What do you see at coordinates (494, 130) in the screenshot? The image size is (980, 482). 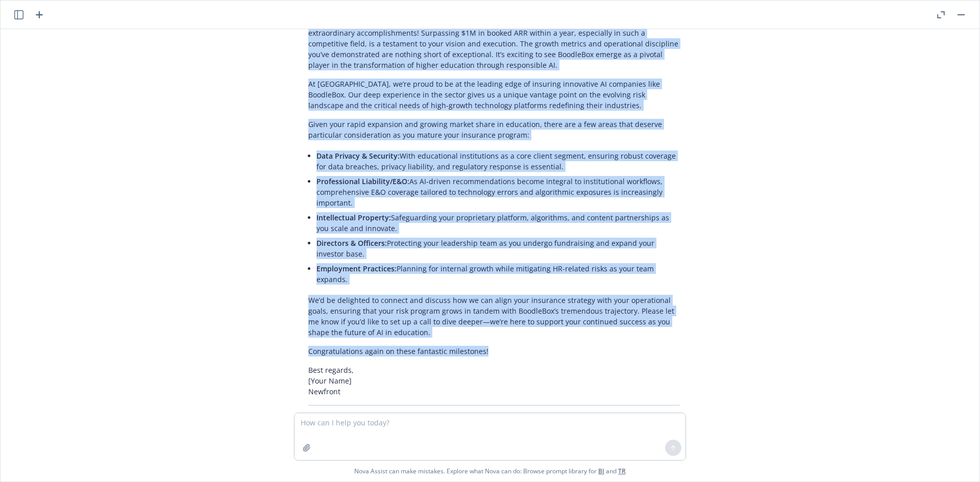 I see `p: Given your rapid expansion and growing market share in education, there are a few areas that dese...` at bounding box center [494, 130].